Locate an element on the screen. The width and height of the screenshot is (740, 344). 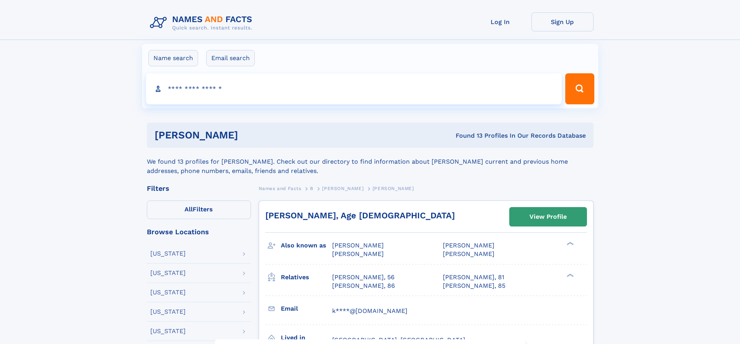
a: Sign Up is located at coordinates (562, 22).